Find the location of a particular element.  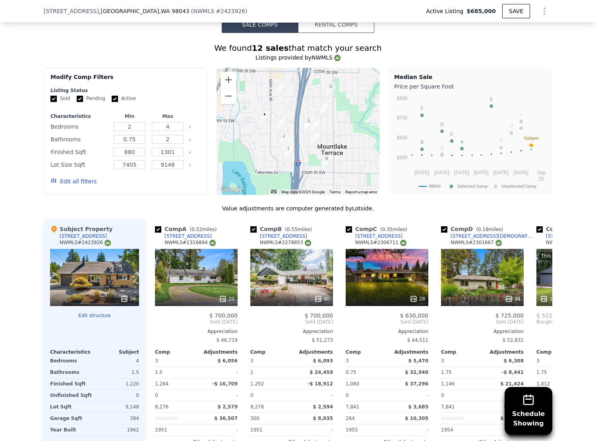

span: $ 38,028 is located at coordinates (512, 419).